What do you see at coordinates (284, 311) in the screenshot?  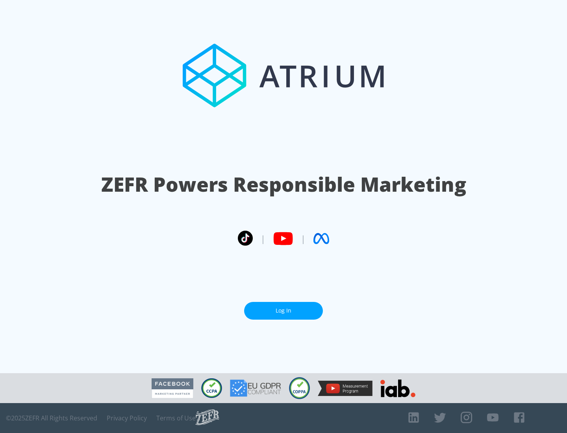 I see `a: Log In` at bounding box center [284, 311].